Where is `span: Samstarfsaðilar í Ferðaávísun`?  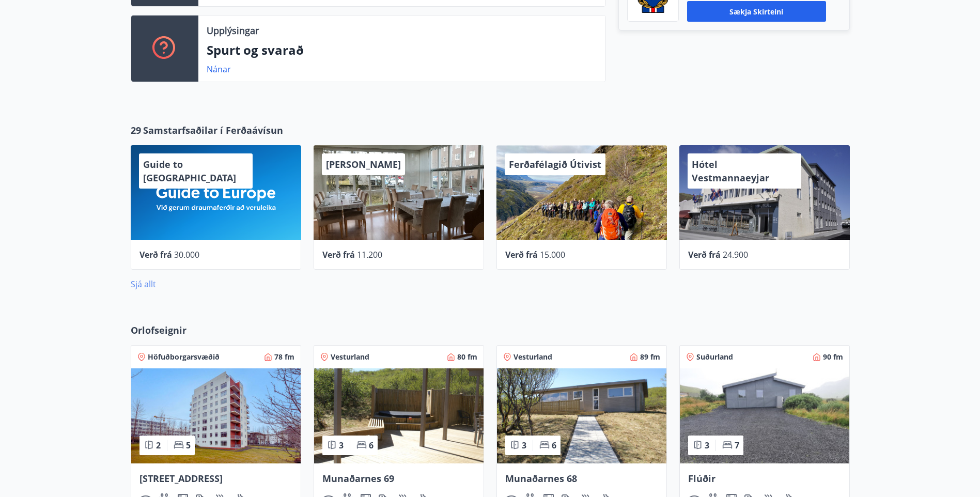
span: Samstarfsaðilar í Ferðaávísun is located at coordinates (212, 130).